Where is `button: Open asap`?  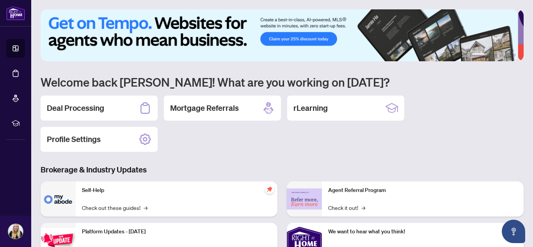
button: Open asap is located at coordinates (513, 231).